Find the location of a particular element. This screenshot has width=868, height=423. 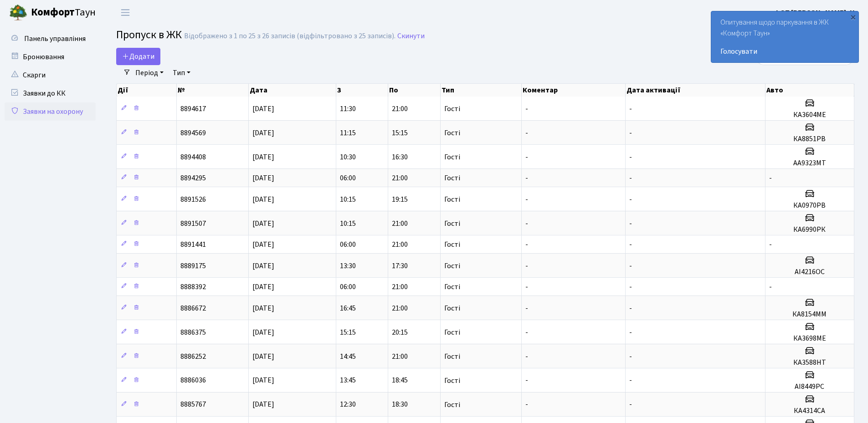

th: № is located at coordinates (213, 90).